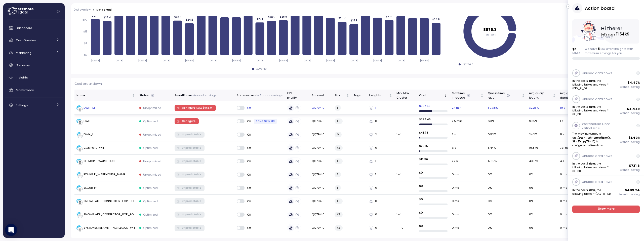 This screenshot has width=644, height=241. Describe the element at coordinates (204, 96) in the screenshot. I see `div: SmartPulse` at that location.